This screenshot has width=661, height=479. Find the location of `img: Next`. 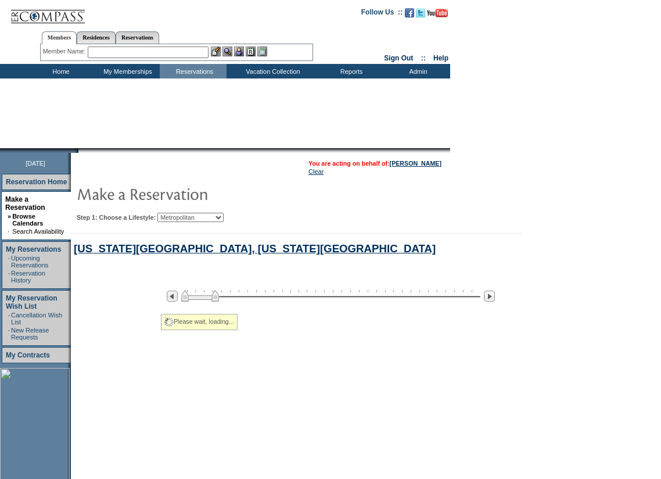

img: Next is located at coordinates (489, 296).